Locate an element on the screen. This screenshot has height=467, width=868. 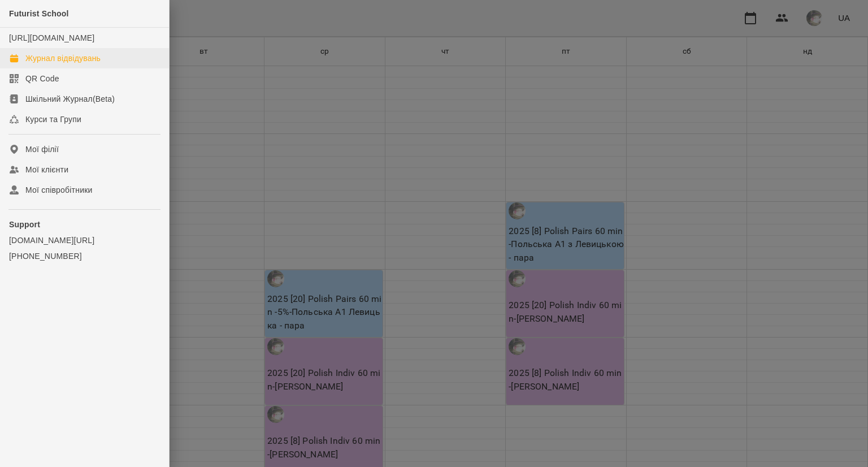
div: Мої клієнти is located at coordinates (47, 170).